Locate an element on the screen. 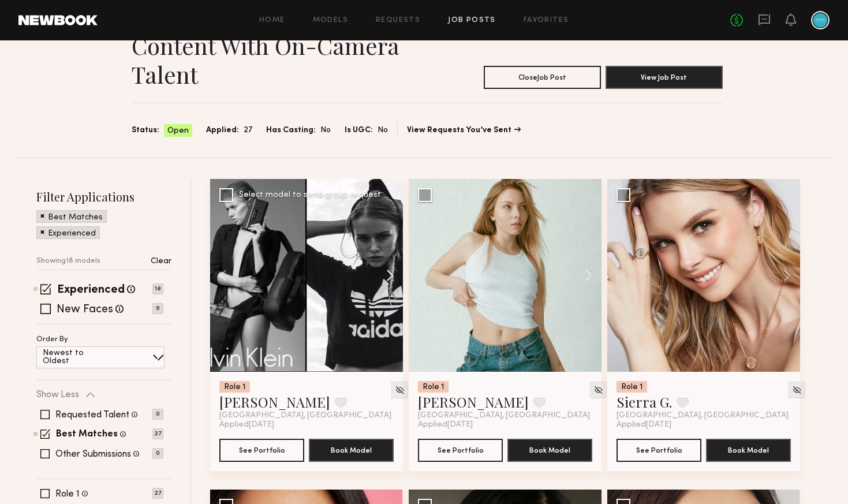  label: Best Matches is located at coordinates (87, 435).